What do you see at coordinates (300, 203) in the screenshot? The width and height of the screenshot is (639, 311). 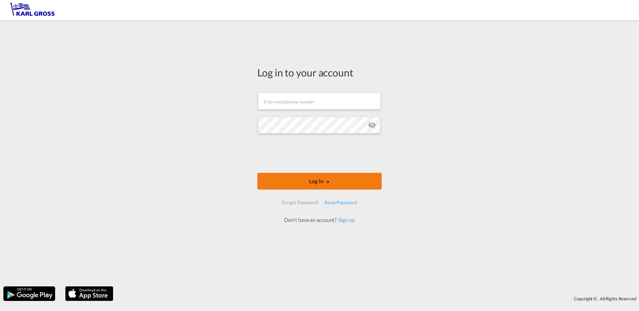 I see `div: Forgot Password?` at bounding box center [300, 203].